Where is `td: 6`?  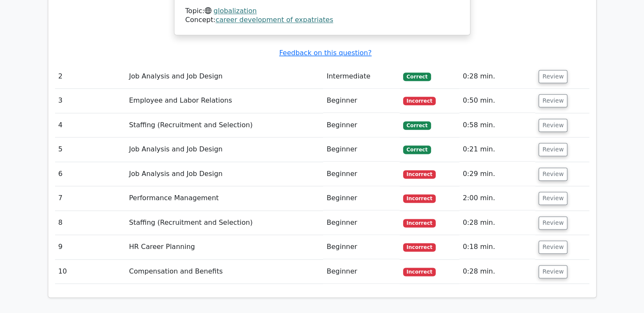
td: 6 is located at coordinates (90, 174).